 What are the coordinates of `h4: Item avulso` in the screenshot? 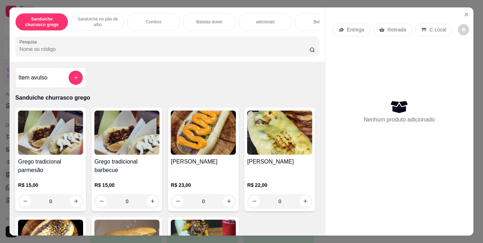 It's located at (33, 78).